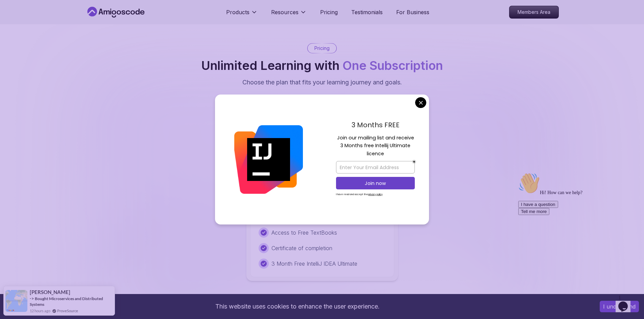  Describe the element at coordinates (64, 24) in the screenshot. I see `div: 👋Hi! How can we help?I have a questionTell me more` at that location.